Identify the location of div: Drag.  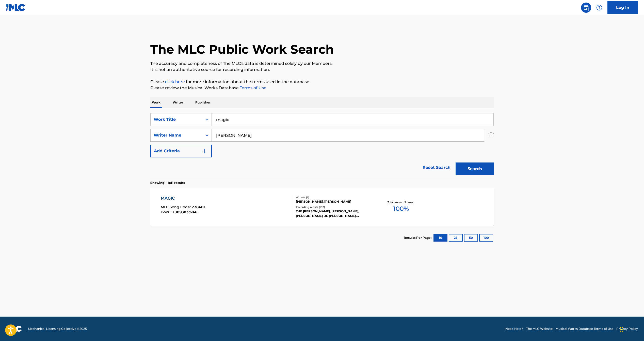
(622, 329).